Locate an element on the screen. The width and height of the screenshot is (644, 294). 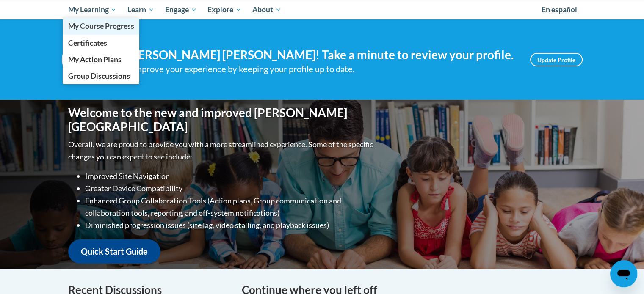
a: En español is located at coordinates (560, 10).